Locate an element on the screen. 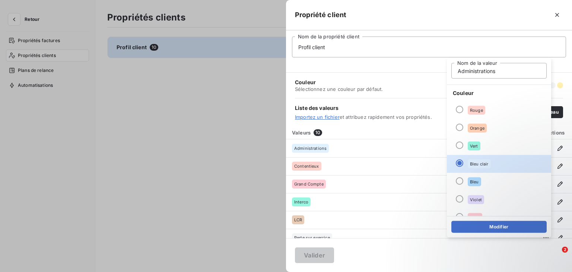  a: Importez un fichier is located at coordinates (317, 117).